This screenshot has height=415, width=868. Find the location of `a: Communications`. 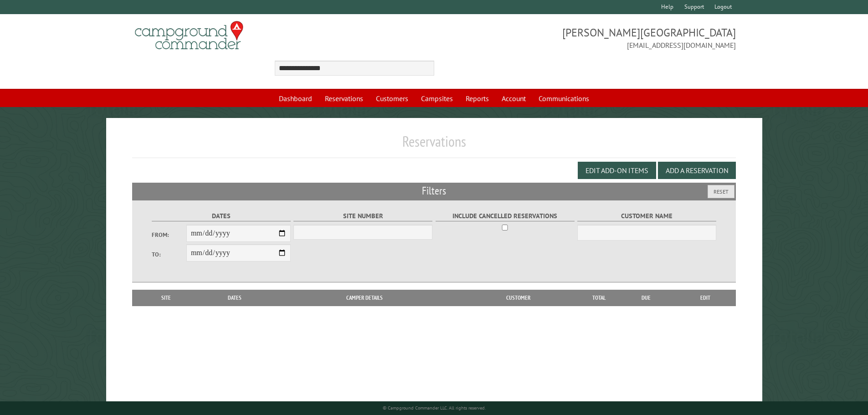

a: Communications is located at coordinates (564, 99).